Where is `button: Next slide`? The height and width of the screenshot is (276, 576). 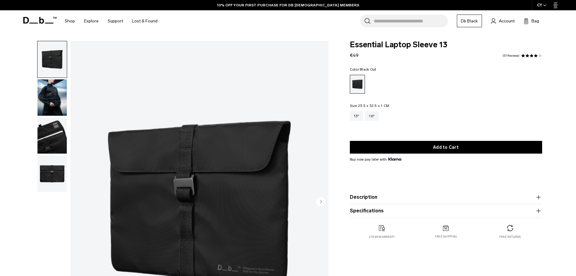 button: Next slide is located at coordinates (321, 202).